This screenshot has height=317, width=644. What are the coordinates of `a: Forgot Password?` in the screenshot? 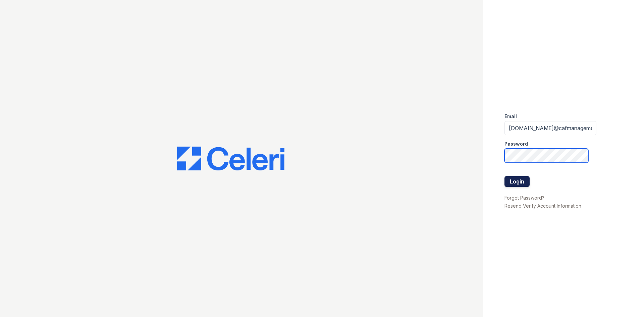 It's located at (524, 198).